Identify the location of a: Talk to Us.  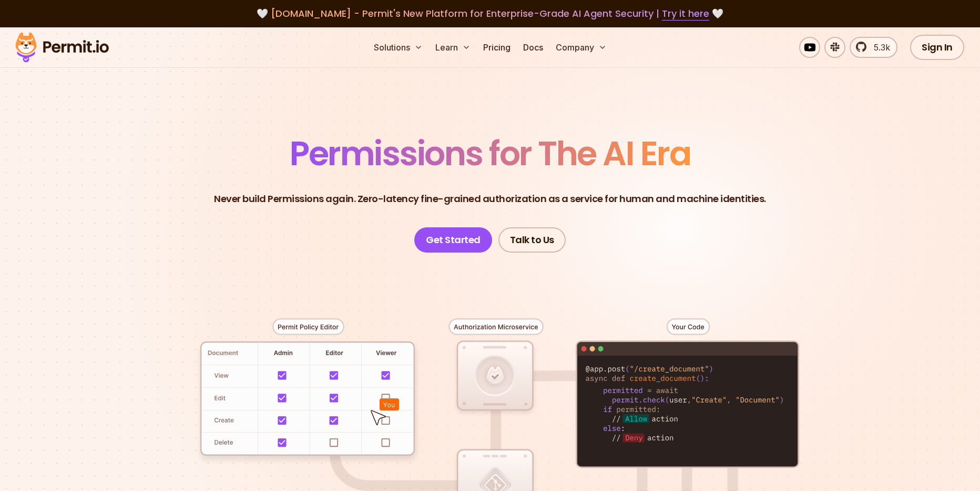
(532, 240).